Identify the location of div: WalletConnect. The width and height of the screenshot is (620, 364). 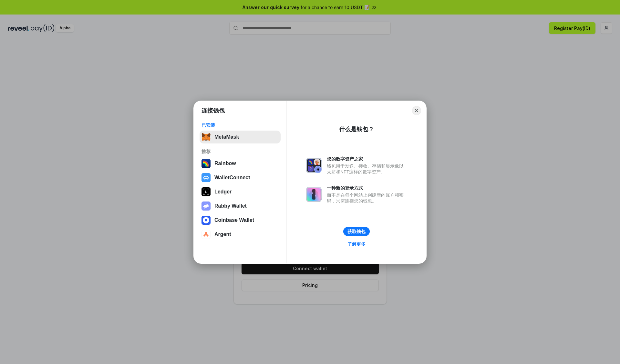
(232, 178).